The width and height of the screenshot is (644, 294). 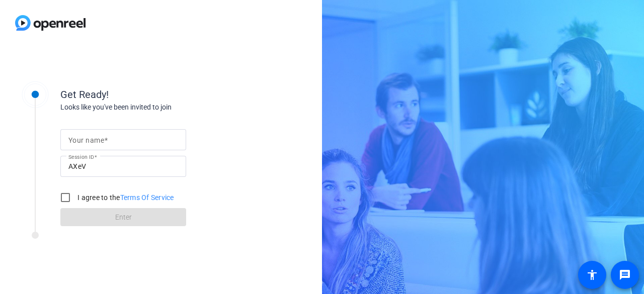 I want to click on div: Get Ready!, so click(x=161, y=94).